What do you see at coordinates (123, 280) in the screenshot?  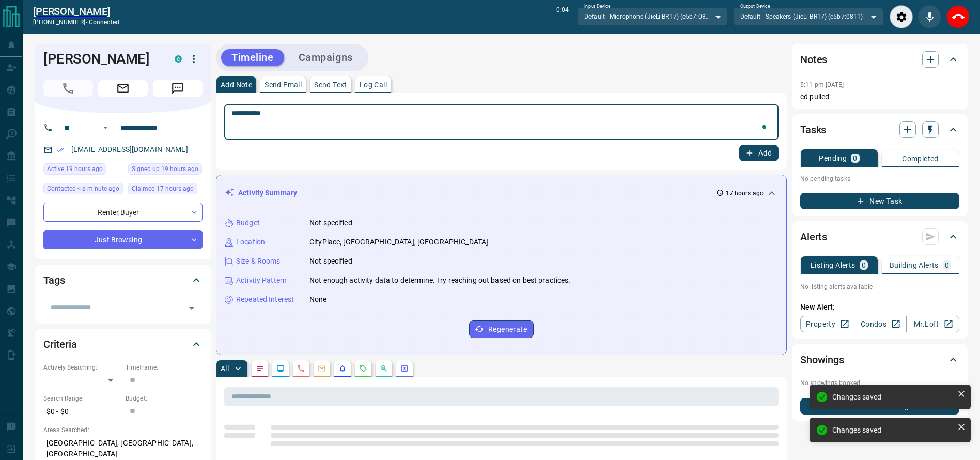 I see `div: Tags` at bounding box center [123, 280].